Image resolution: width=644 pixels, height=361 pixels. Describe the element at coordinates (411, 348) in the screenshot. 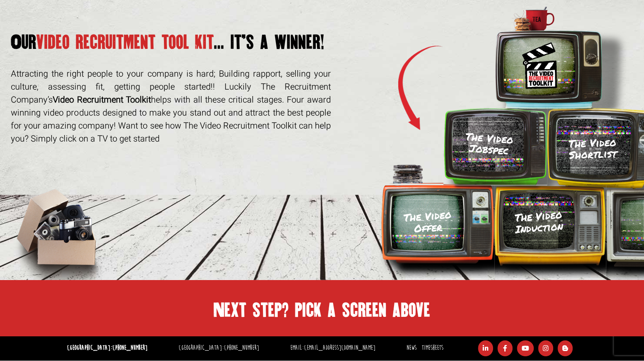

I see `a: News` at that location.